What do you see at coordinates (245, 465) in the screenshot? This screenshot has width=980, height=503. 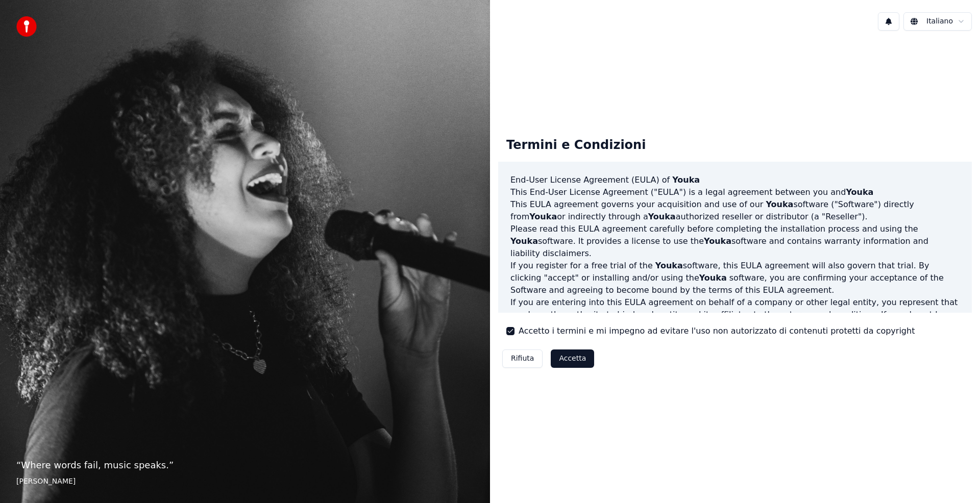 I see `p: “ Where words fail, music speaks. ”` at bounding box center [245, 465].